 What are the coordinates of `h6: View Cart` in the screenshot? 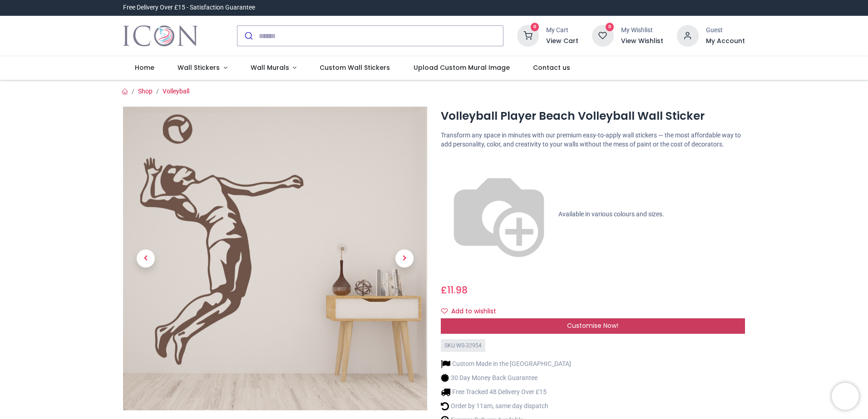 It's located at (562, 41).